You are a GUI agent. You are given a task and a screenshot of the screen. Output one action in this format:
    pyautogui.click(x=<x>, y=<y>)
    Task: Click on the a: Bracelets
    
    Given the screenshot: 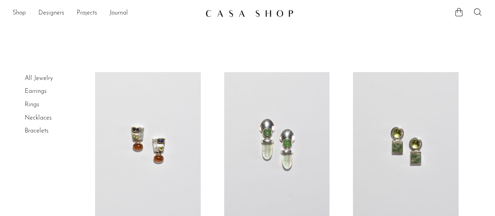 What is the action you would take?
    pyautogui.click(x=36, y=131)
    